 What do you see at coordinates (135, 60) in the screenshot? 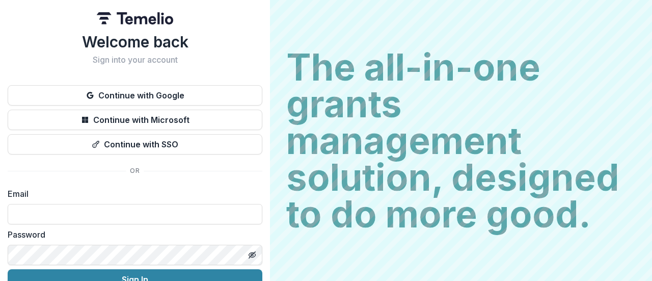
I see `h2: Sign into your account` at bounding box center [135, 60].